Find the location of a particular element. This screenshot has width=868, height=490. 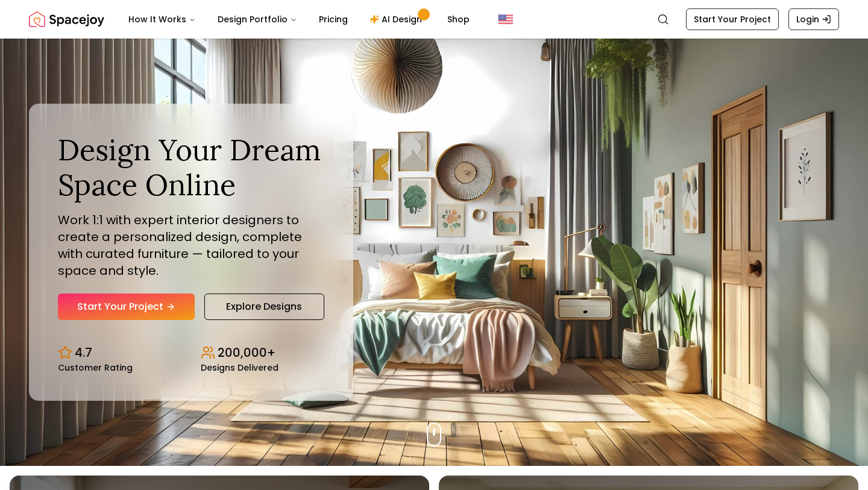

h1: Design Your Dream Space Online is located at coordinates (191, 167).